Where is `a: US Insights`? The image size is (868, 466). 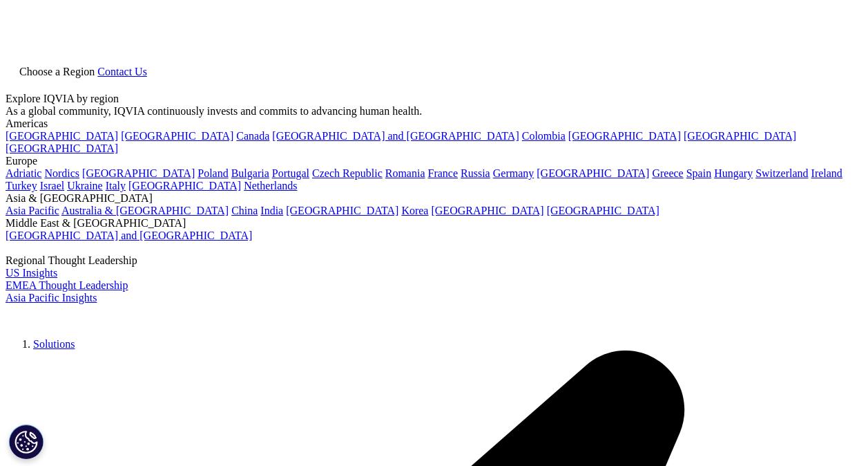
a: US Insights is located at coordinates (31, 273).